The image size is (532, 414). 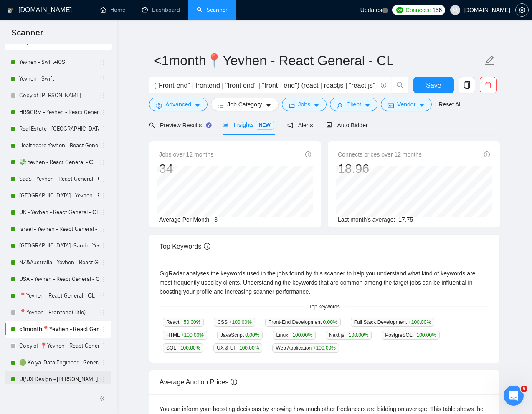 What do you see at coordinates (59, 280) in the screenshot?
I see `a: USA - Yevhen - React General - СL` at bounding box center [59, 280].